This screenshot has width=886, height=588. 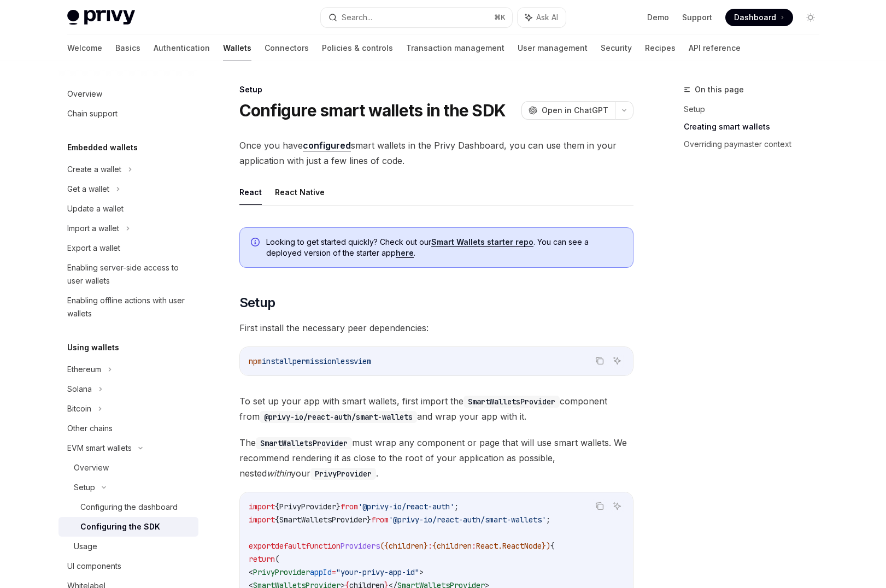 I want to click on div: Chain support, so click(x=92, y=114).